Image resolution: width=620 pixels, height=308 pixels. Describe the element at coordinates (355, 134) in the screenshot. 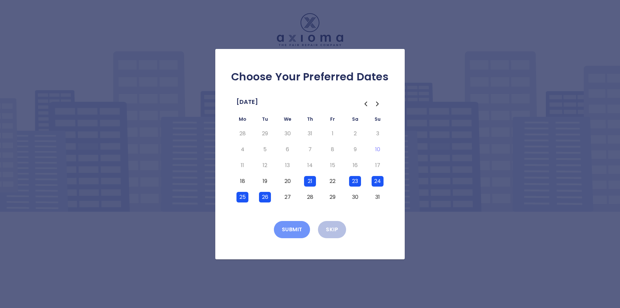

I see `button: Saturday, August 2nd, 2025` at that location.